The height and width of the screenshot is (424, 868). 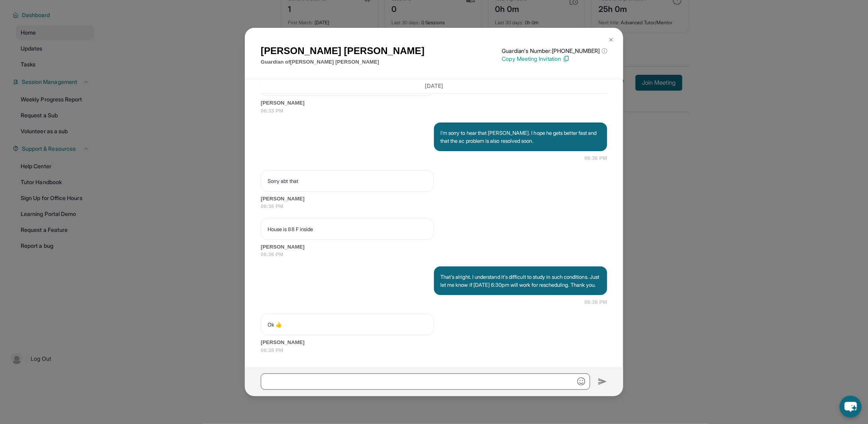 What do you see at coordinates (851, 407) in the screenshot?
I see `button: chat-button` at bounding box center [851, 407].